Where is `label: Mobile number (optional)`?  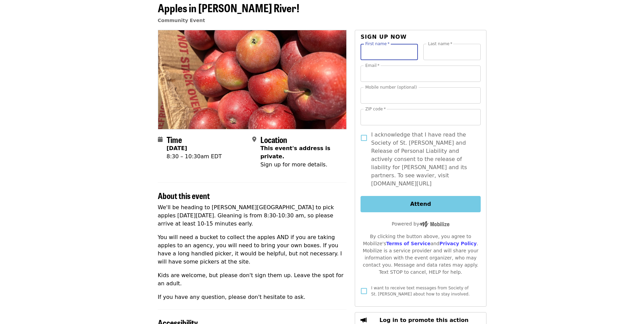 label: Mobile number (optional) is located at coordinates (391, 87).